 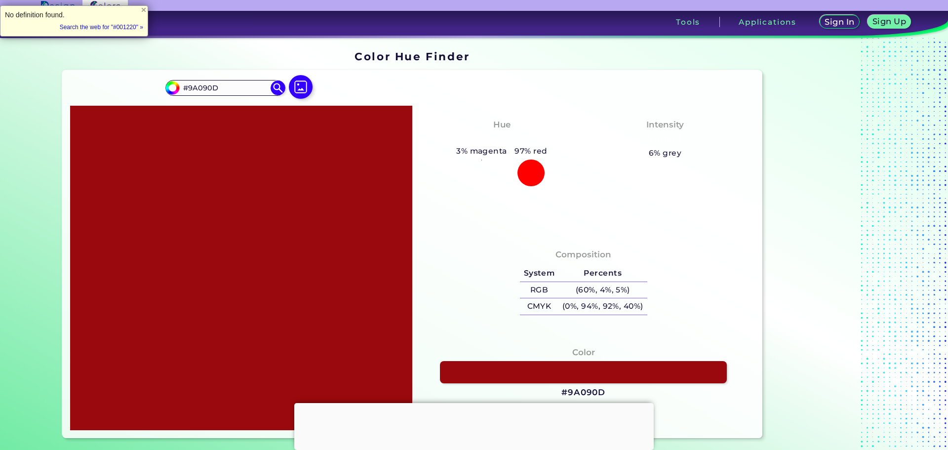 I want to click on h5: (60%, 4%, 5%), so click(x=603, y=290).